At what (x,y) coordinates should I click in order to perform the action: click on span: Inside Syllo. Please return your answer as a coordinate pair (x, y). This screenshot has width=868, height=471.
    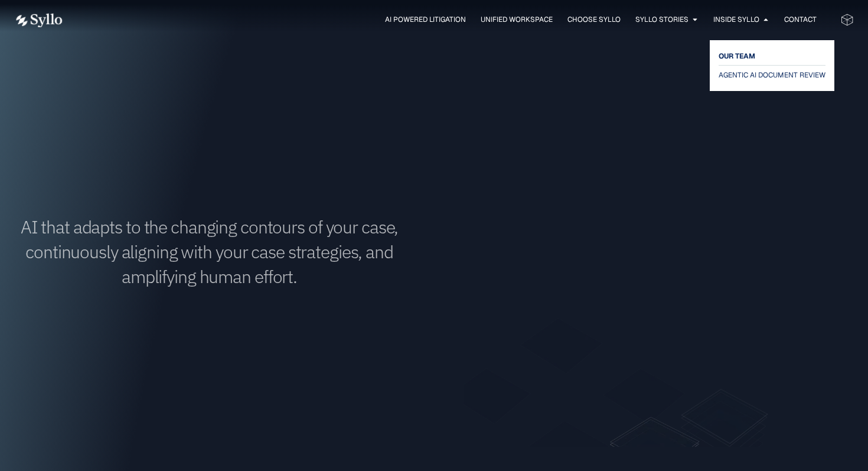
    Looking at the image, I should click on (736, 20).